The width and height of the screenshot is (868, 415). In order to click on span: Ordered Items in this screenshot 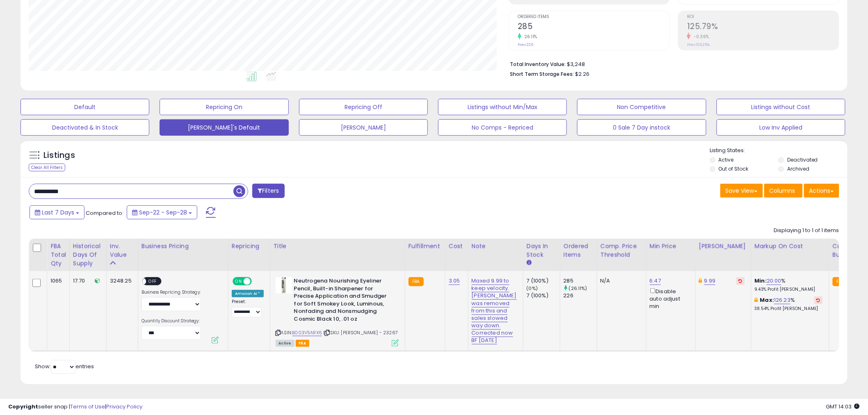, I will do `click(593, 17)`.